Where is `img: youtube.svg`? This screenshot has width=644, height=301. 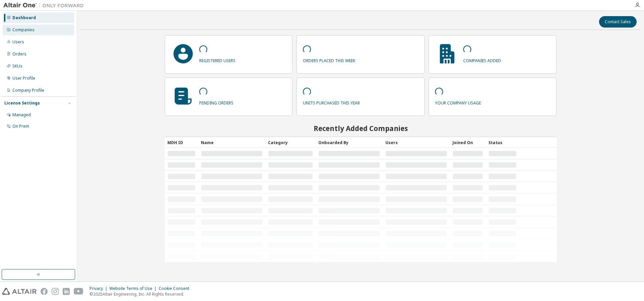
img: youtube.svg is located at coordinates (79, 291).